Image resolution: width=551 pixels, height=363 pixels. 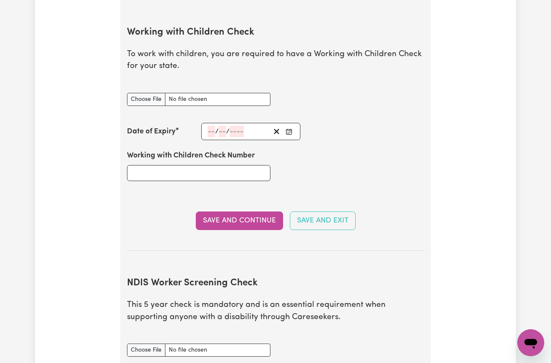 I want to click on label: Date of Expiry, so click(x=151, y=132).